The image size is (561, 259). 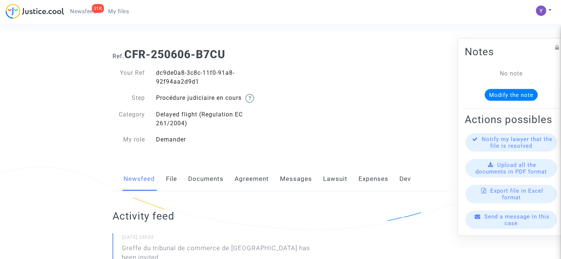 What do you see at coordinates (252, 179) in the screenshot?
I see `a: Agreement` at bounding box center [252, 179].